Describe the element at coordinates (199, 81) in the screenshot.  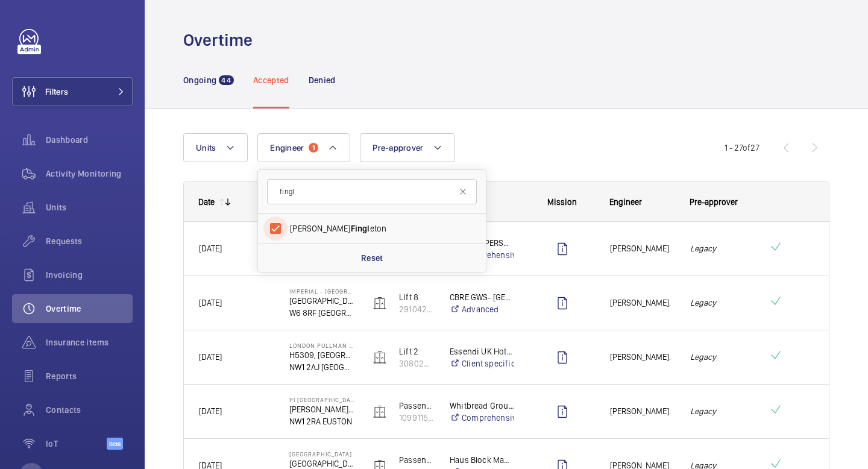
I see `p: Ongoing` at that location.